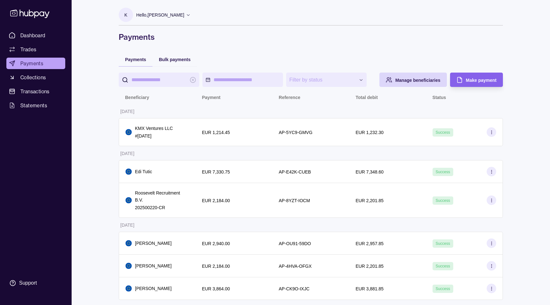 This screenshot has width=550, height=305. Describe the element at coordinates (295, 244) in the screenshot. I see `p: AP-OU91-59DO` at that location.